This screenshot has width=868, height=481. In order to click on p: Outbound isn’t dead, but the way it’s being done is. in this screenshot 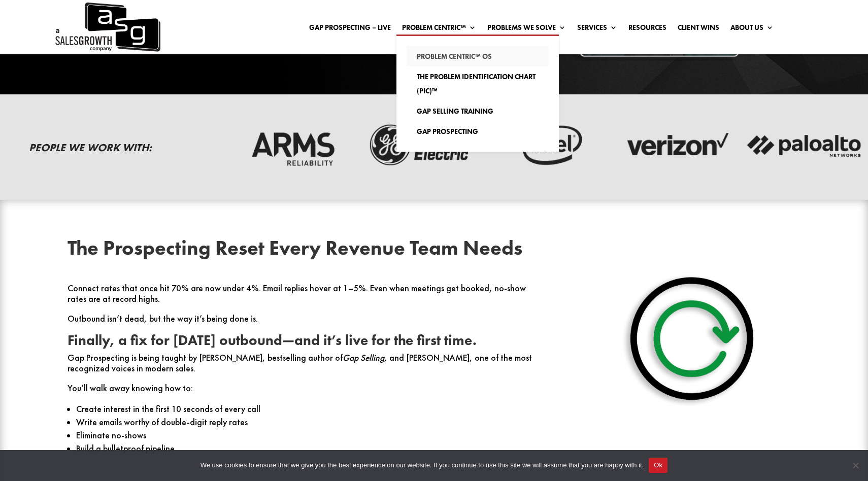, I will do `click(305, 323)`.